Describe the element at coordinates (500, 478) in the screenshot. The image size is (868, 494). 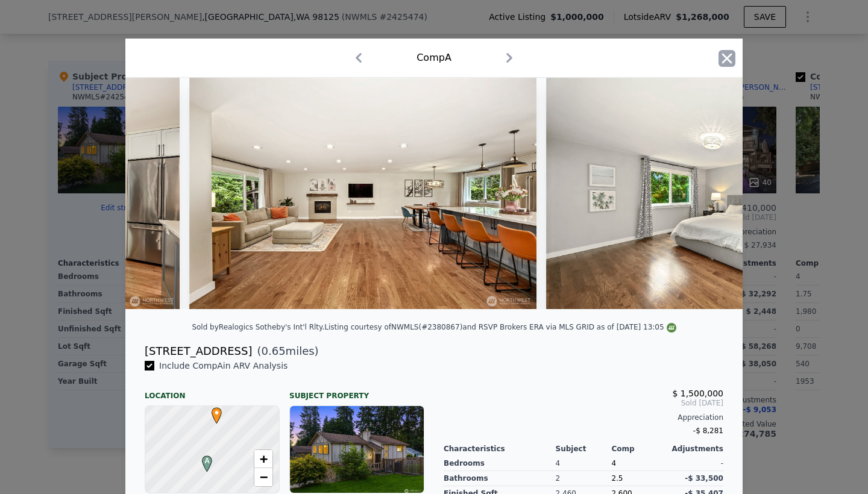
I see `div: Bathrooms` at that location.